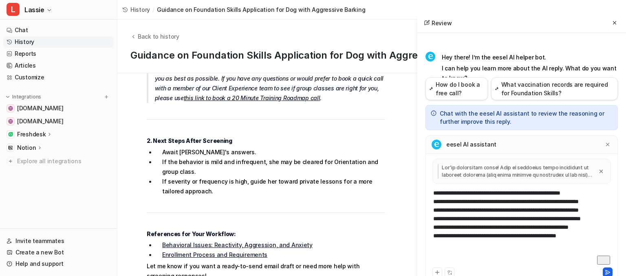  I want to click on a: this link to book a 20 Minute Training Roadmap call, so click(252, 98).